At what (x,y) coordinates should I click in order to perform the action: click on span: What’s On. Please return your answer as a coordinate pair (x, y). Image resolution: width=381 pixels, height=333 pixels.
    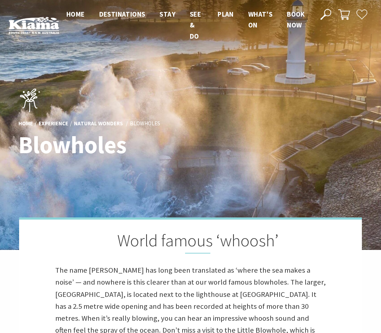
    Looking at the image, I should click on (260, 20).